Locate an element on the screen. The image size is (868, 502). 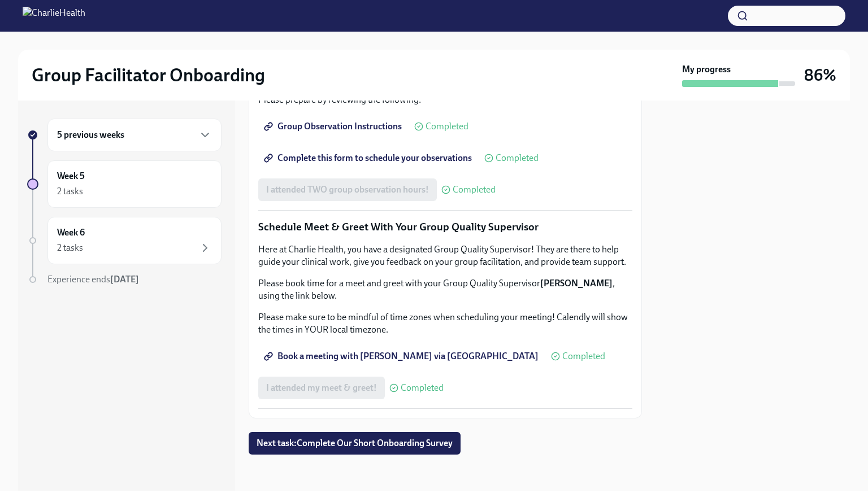
img: CharlieHealth is located at coordinates (54, 15).